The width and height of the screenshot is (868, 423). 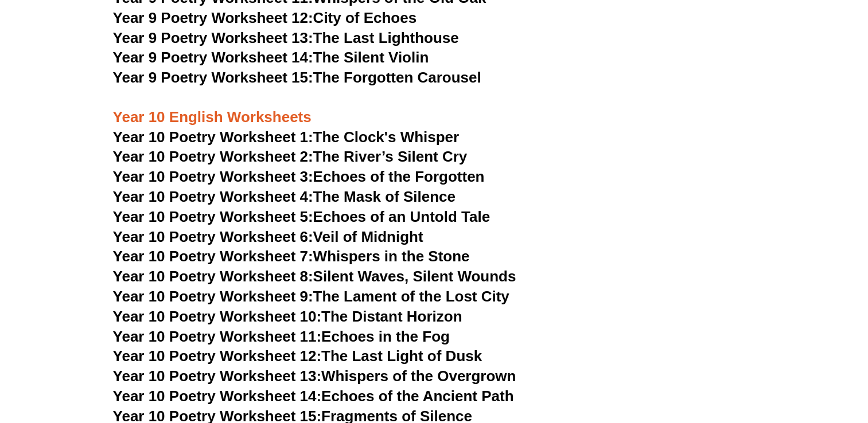 I want to click on a: Year 10 Poetry Worksheet 3:Echoes of the Forgotten, so click(x=299, y=176).